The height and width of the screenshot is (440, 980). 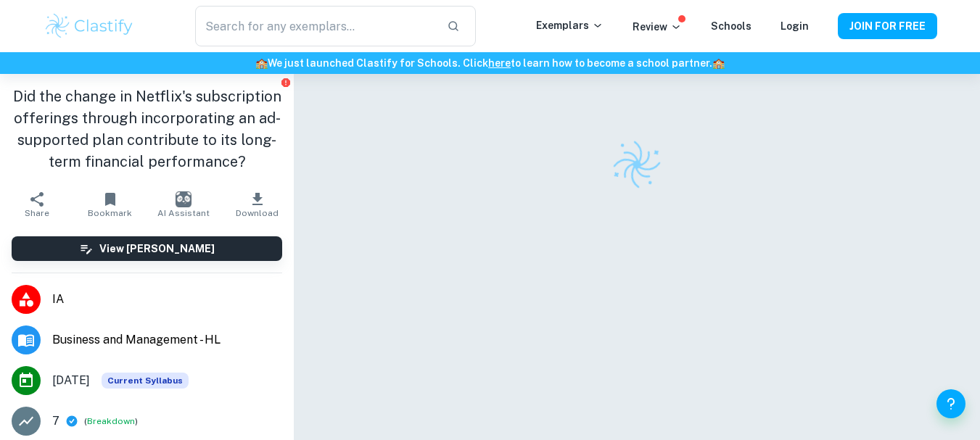 I want to click on input: Search for any exemplars..., so click(x=315, y=26).